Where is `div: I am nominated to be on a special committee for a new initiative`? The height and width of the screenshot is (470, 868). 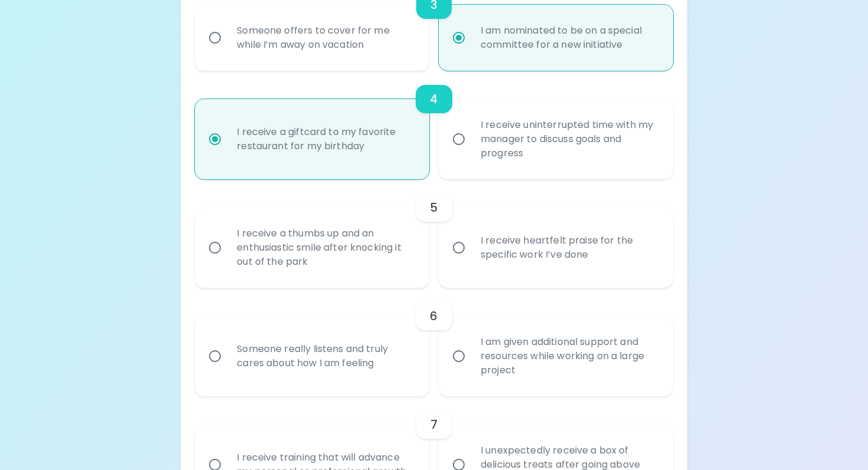 div: I am nominated to be on a special committee for a new initiative is located at coordinates (568, 38).